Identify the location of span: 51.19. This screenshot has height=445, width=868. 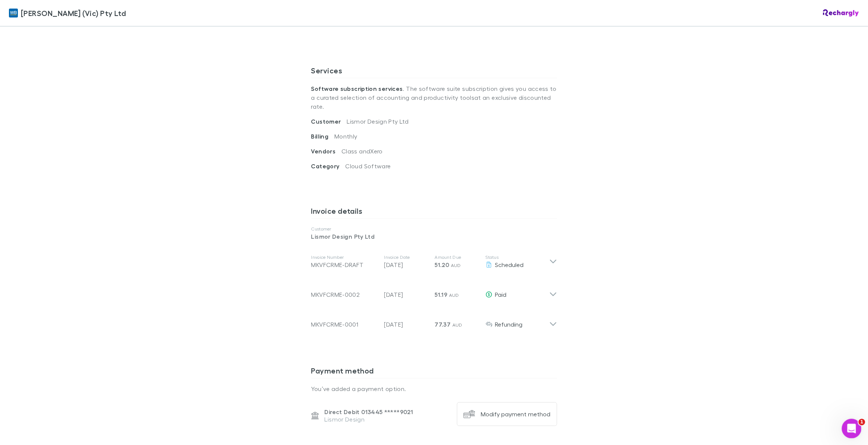
(441, 294).